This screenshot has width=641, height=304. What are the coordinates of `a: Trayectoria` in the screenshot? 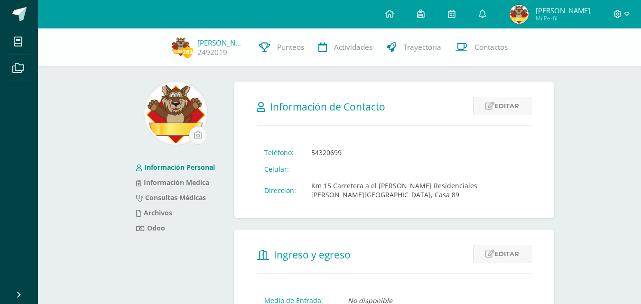 It's located at (414, 47).